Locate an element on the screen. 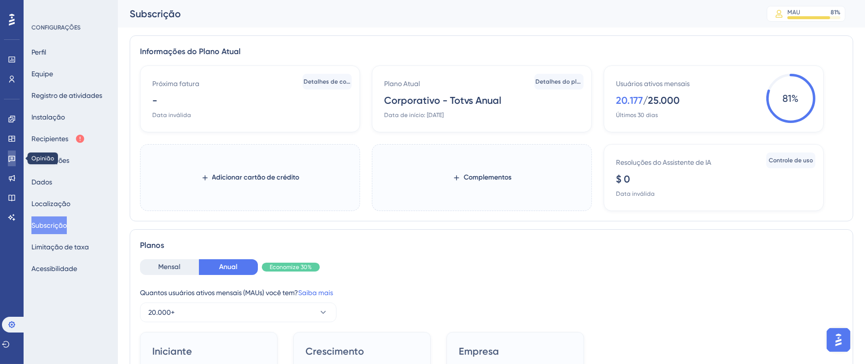  button: Localização is located at coordinates (51, 203).